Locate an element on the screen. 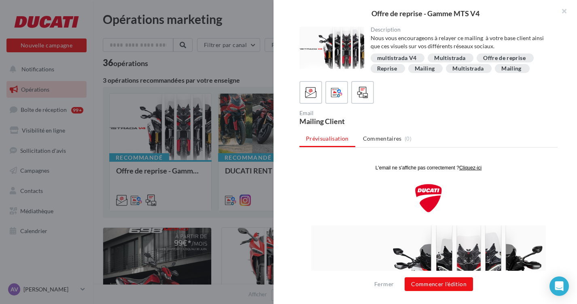  div: Reprise is located at coordinates (387, 68).